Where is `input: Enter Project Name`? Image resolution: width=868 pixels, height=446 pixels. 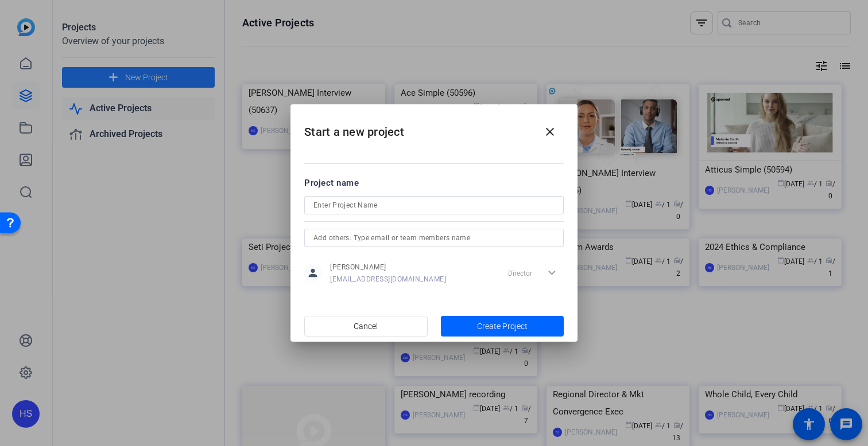
input: Enter Project Name is located at coordinates (434, 206).